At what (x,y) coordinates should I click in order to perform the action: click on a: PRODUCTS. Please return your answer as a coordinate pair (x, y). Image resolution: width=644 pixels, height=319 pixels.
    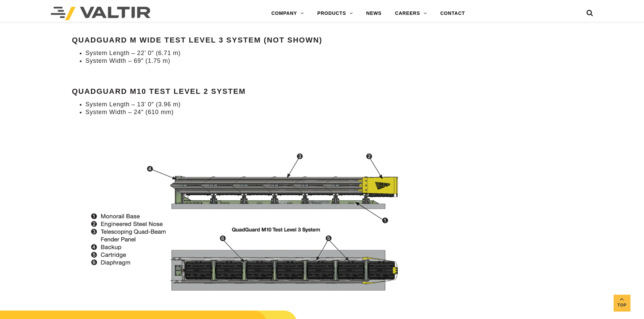
    Looking at the image, I should click on (335, 13).